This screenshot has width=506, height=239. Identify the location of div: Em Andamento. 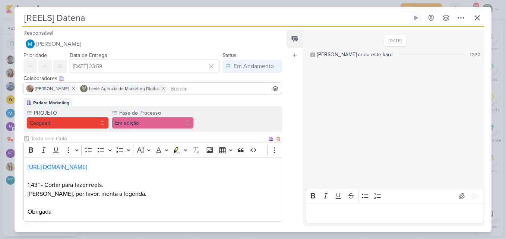
(254, 66).